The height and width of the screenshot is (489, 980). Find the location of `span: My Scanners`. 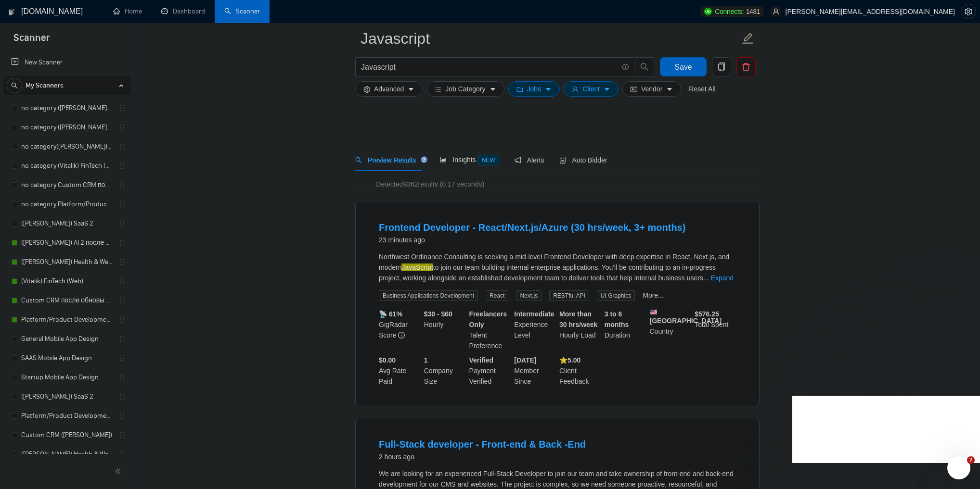

span: My Scanners is located at coordinates (44, 86).